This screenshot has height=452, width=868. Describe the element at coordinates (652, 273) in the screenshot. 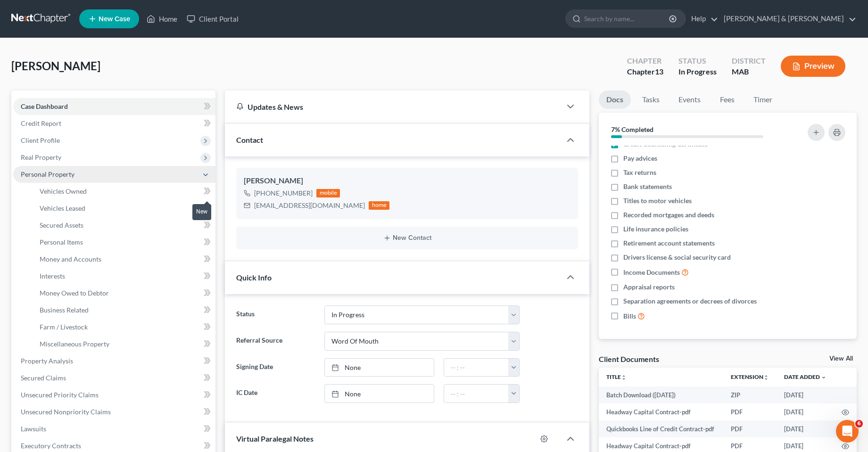

I see `span: Income Documents` at that location.